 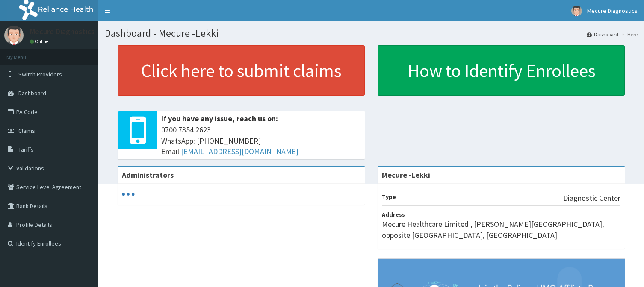 What do you see at coordinates (389, 197) in the screenshot?
I see `b: Type` at bounding box center [389, 197].